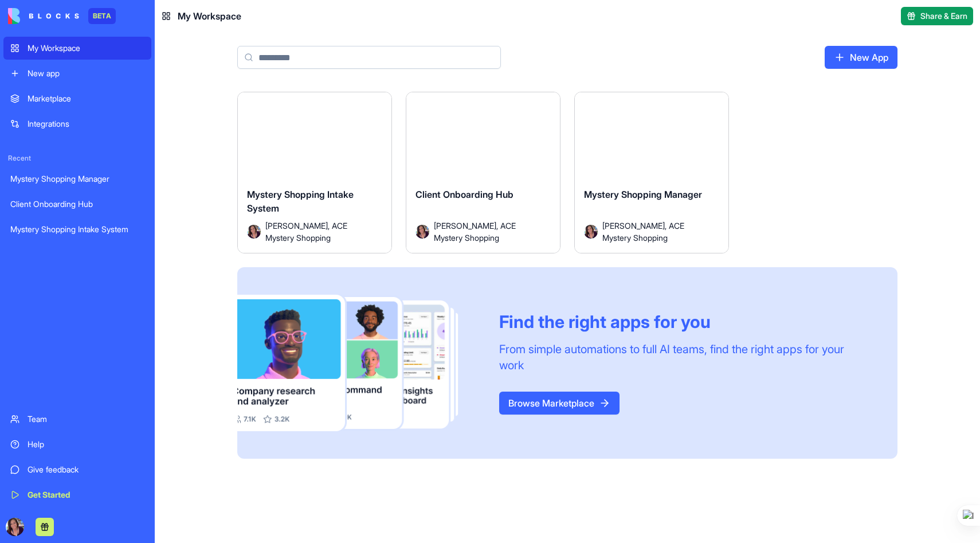 The image size is (980, 543). What do you see at coordinates (77, 124) in the screenshot?
I see `a: Integrations` at bounding box center [77, 124].